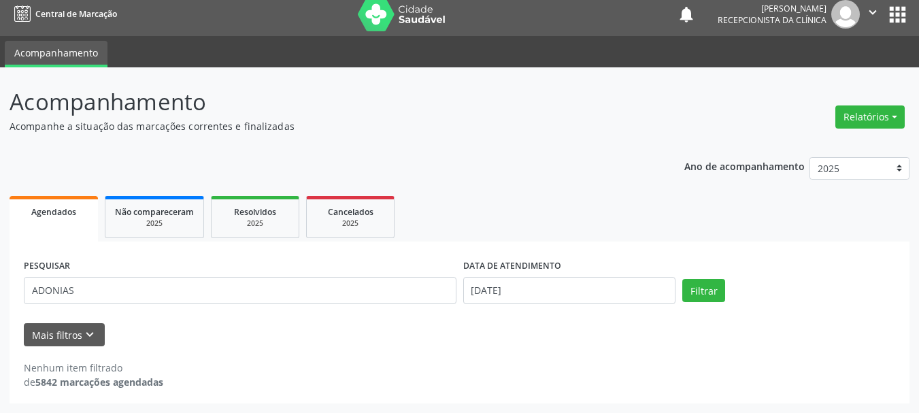 The image size is (919, 413). Describe the element at coordinates (255, 212) in the screenshot. I see `span: Resolvidos` at that location.